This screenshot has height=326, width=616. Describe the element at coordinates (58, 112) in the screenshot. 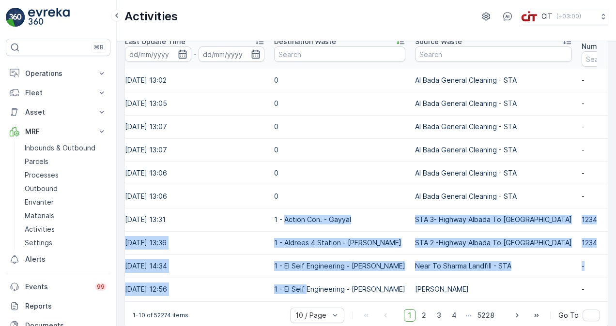

I see `button: Asset` at that location.